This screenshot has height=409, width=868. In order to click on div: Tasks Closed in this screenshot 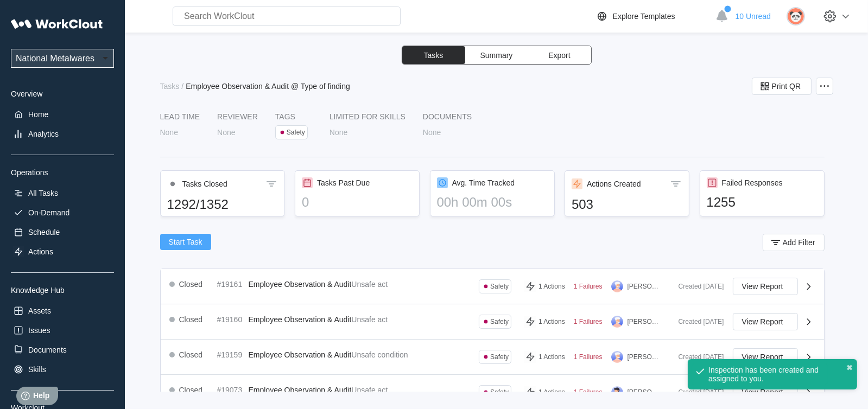, I will do `click(204, 184)`.